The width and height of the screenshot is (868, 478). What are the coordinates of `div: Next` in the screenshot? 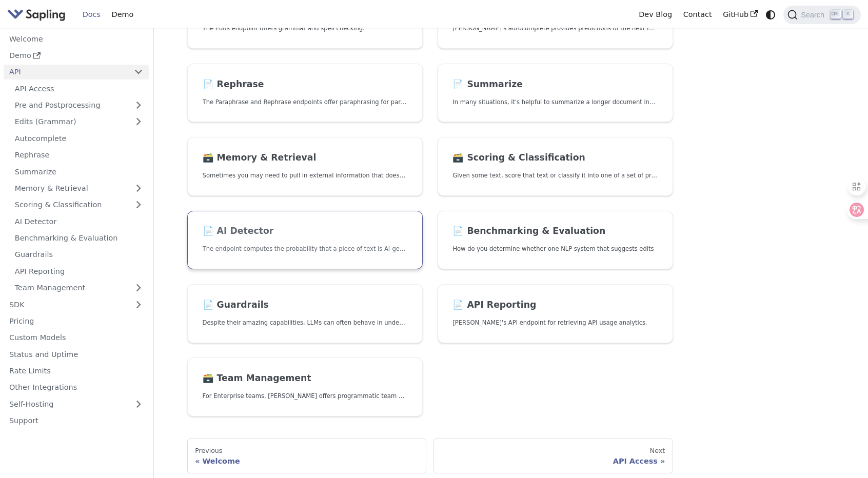 It's located at (553, 451).